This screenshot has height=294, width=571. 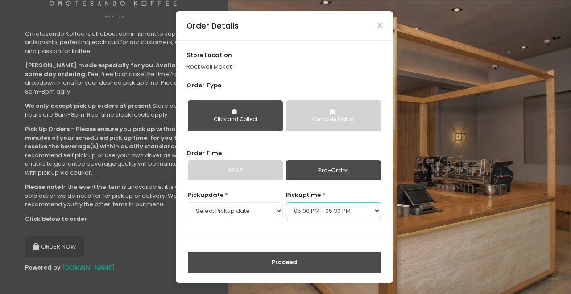 I want to click on button: Curbside Pickup, so click(x=333, y=116).